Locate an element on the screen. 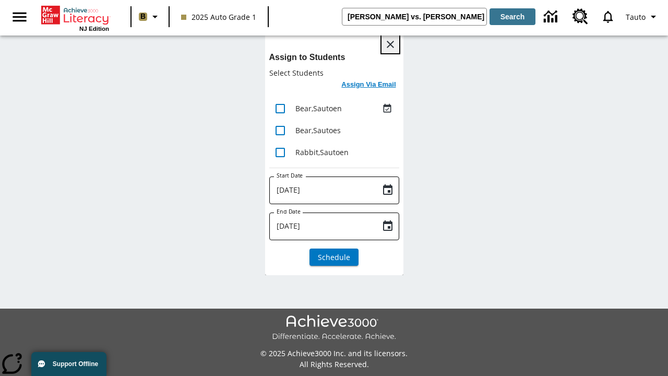 This screenshot has width=668, height=376. button: Assigned Aug 18 to Aug 18 is located at coordinates (387, 109).